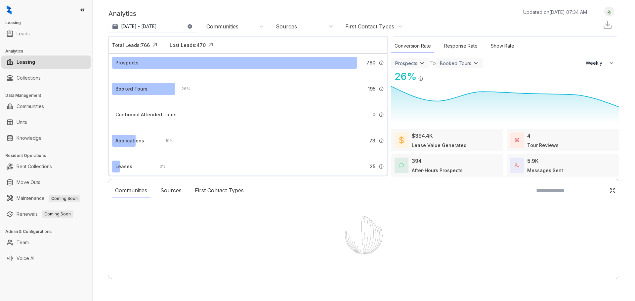 The width and height of the screenshot is (635, 301). What do you see at coordinates (49, 96) in the screenshot?
I see `h3: Data Management` at bounding box center [49, 96].